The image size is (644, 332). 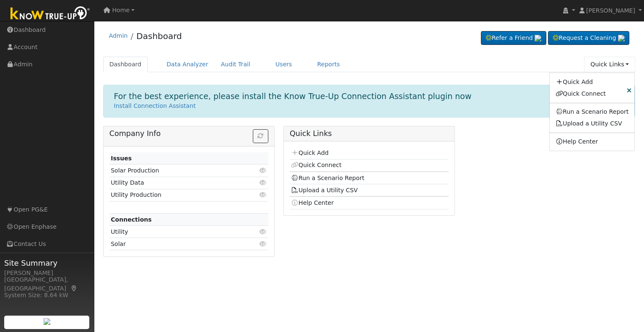 I want to click on img: Know True-Up, so click(x=50, y=14).